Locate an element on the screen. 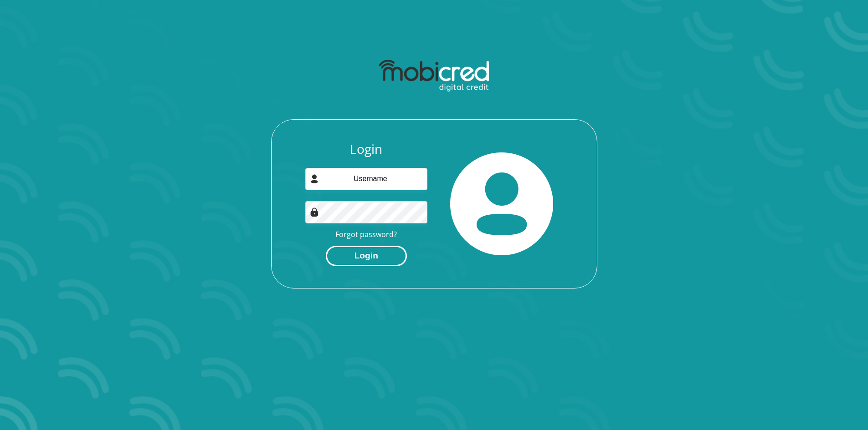 Image resolution: width=868 pixels, height=430 pixels. button: Login is located at coordinates (366, 256).